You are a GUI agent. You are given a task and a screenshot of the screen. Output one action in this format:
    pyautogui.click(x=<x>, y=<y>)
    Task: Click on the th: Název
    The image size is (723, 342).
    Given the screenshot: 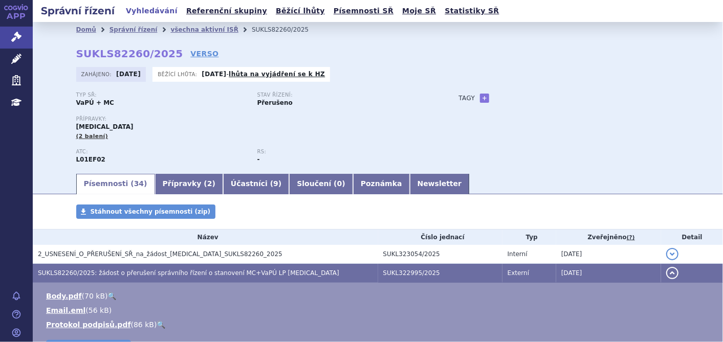 What is the action you would take?
    pyautogui.click(x=205, y=237)
    